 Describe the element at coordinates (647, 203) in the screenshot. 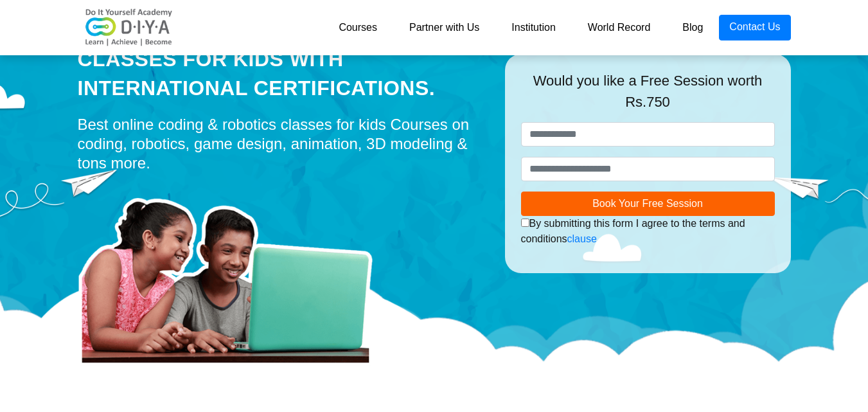

I see `span: Book Your Free Session` at that location.